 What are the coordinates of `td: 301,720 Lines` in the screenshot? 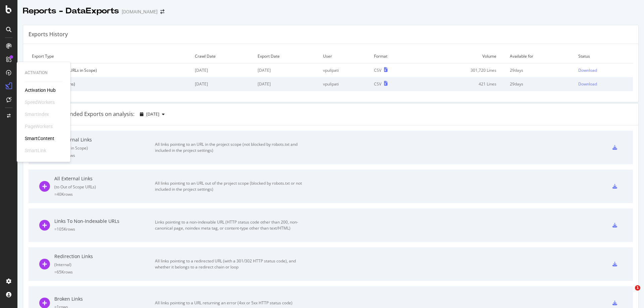 It's located at (462, 70).